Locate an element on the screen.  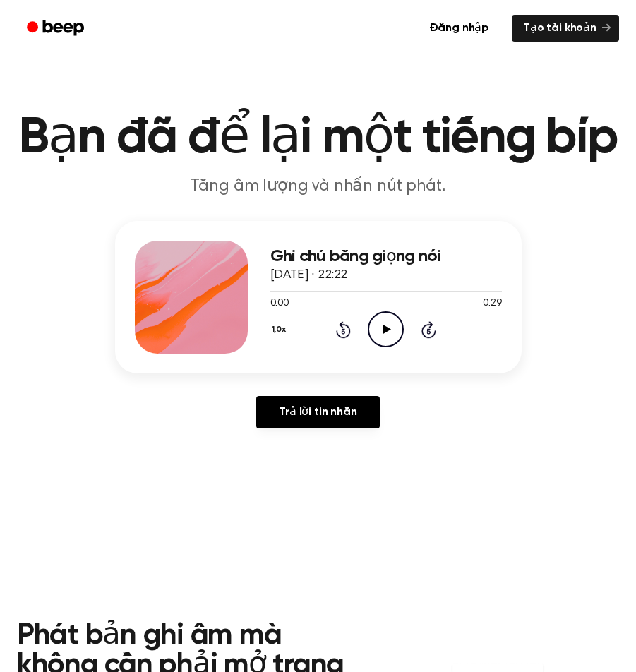
a: Đăng nhập is located at coordinates (459, 28).